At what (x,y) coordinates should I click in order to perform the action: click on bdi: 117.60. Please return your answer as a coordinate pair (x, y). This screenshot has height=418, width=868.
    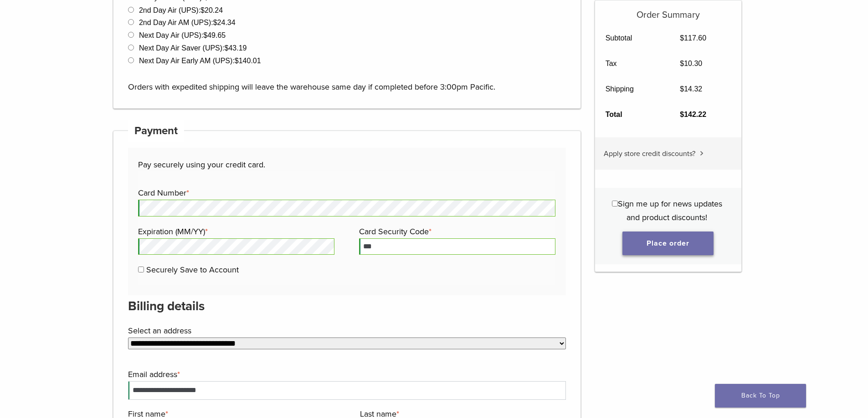
    Looking at the image, I should click on (693, 38).